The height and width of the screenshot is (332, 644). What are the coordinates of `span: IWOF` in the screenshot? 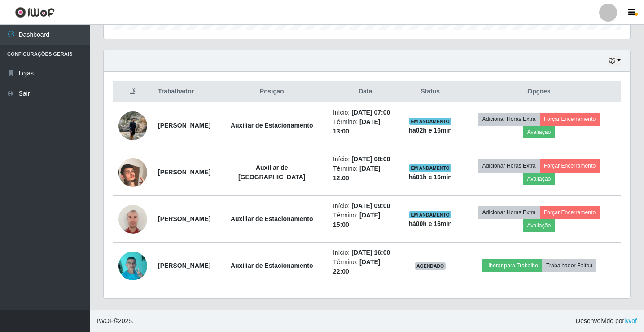 It's located at (105, 321).